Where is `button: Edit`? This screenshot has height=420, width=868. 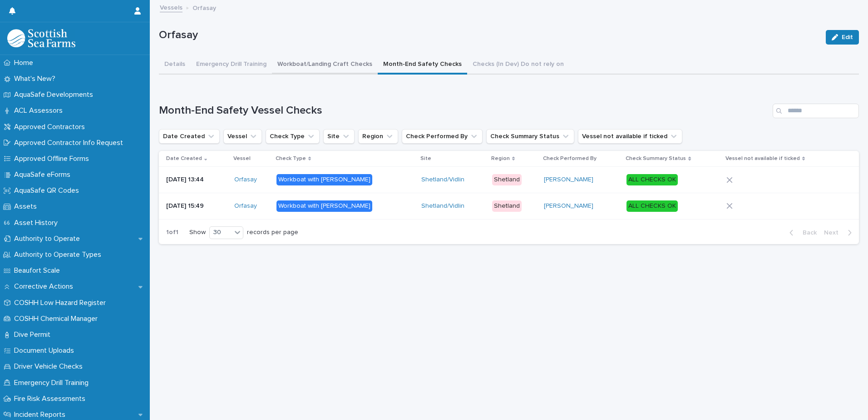
button: Edit is located at coordinates (842, 37).